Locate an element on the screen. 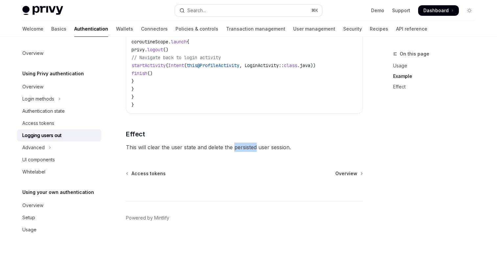 This screenshot has width=497, height=258. h5: Using Privy authentication is located at coordinates (53, 74).